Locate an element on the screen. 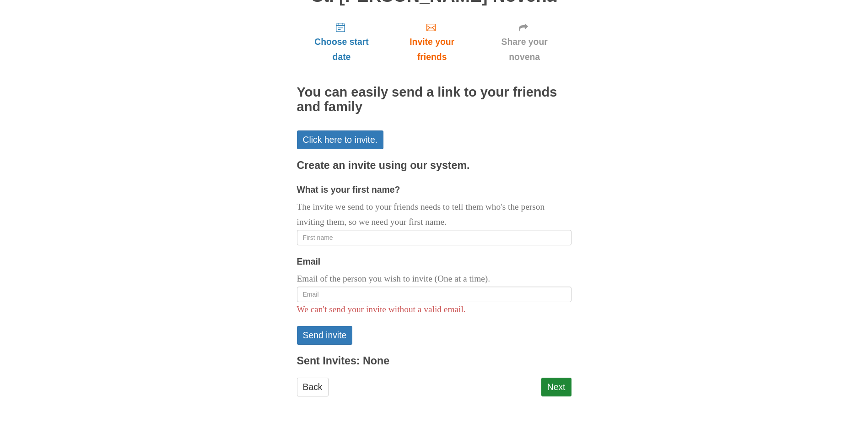 The width and height of the screenshot is (868, 423). span: Share your novena is located at coordinates (524, 50).